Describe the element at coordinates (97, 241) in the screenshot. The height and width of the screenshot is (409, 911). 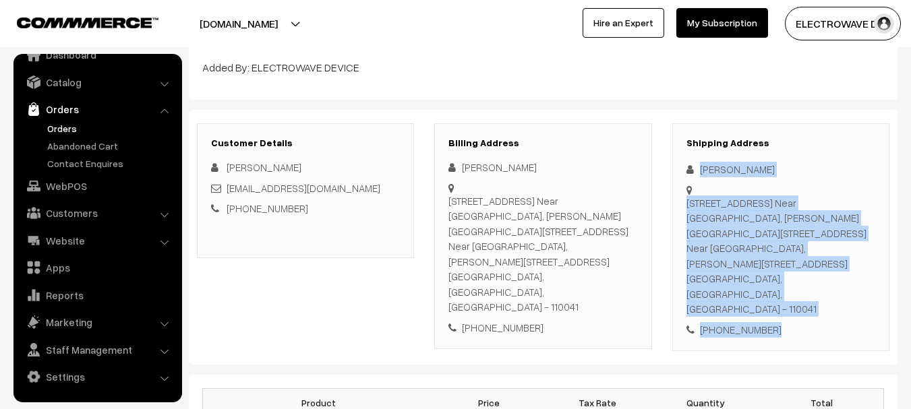
I see `a: Website` at that location.